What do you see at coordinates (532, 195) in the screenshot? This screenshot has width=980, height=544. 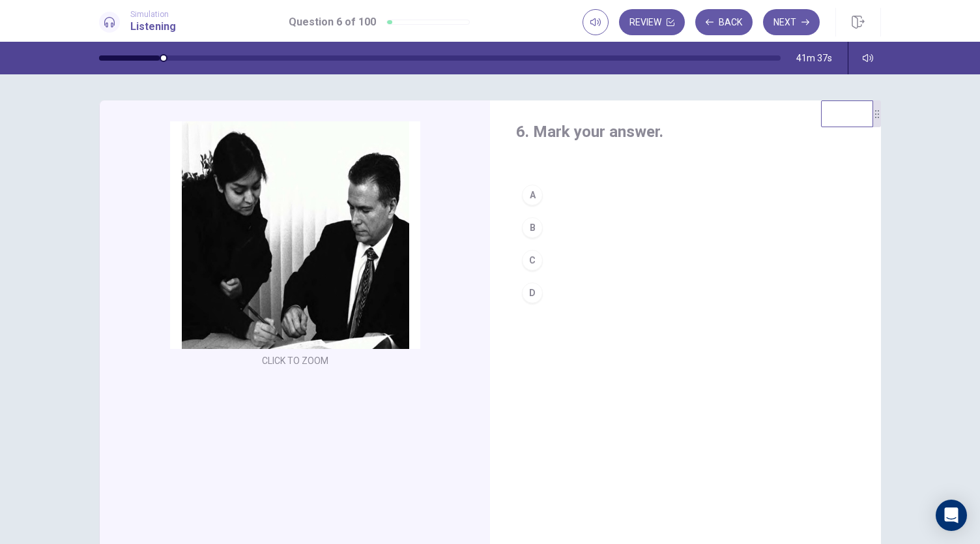 I see `div: A` at bounding box center [532, 195].